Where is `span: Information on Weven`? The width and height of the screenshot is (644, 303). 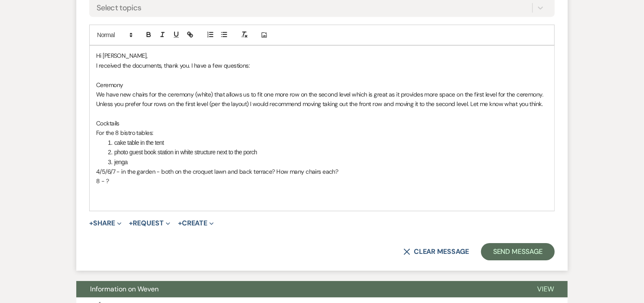 span: Information on Weven is located at coordinates (124, 289).